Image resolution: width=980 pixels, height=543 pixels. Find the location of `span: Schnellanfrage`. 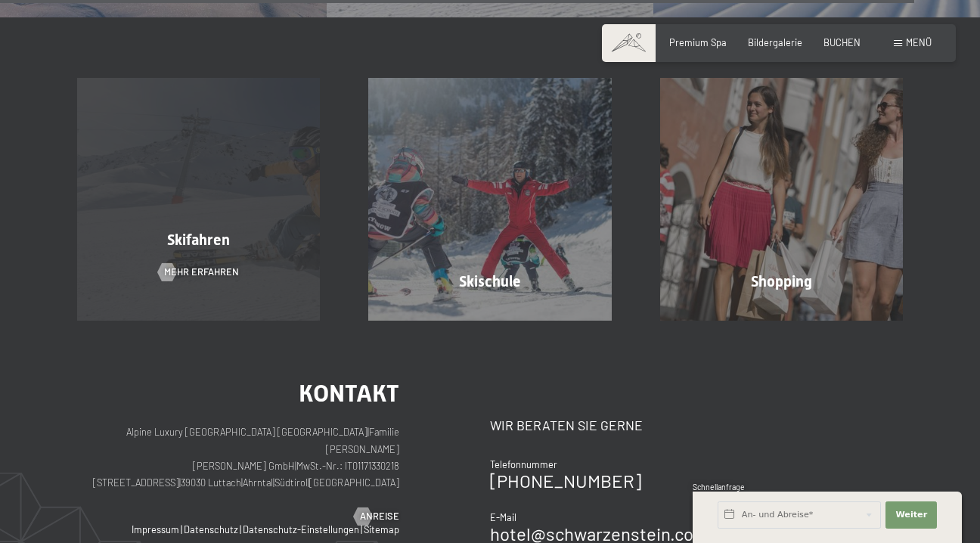

span: Schnellanfrage is located at coordinates (719, 487).